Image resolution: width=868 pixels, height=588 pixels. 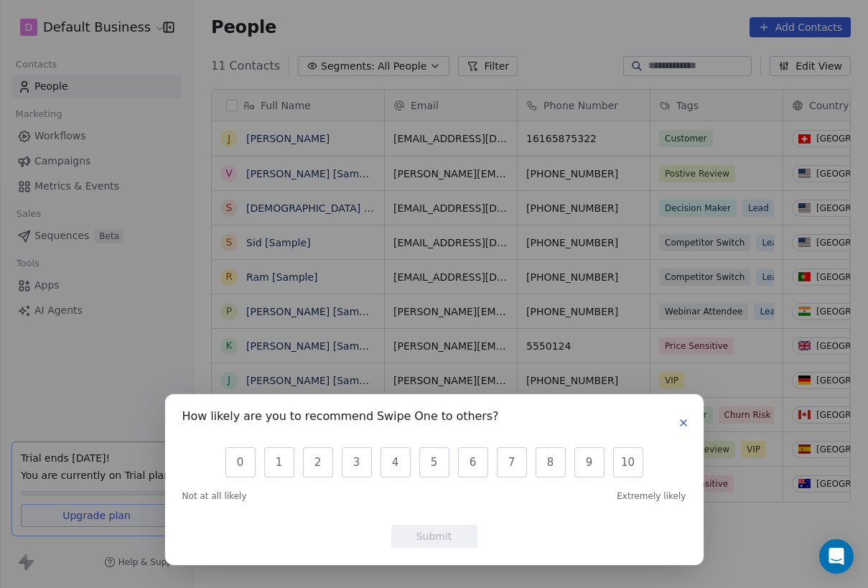 I want to click on button: 10, so click(x=628, y=462).